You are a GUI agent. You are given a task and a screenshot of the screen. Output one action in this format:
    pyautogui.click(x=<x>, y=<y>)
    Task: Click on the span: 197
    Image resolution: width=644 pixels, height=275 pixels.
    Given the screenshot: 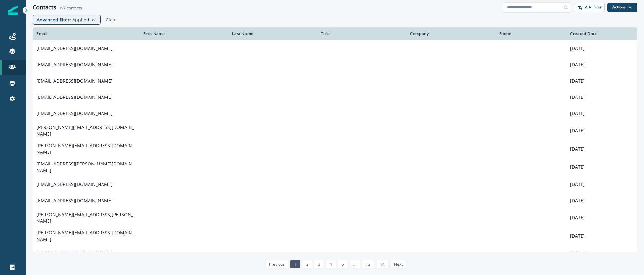 What is the action you would take?
    pyautogui.click(x=62, y=8)
    